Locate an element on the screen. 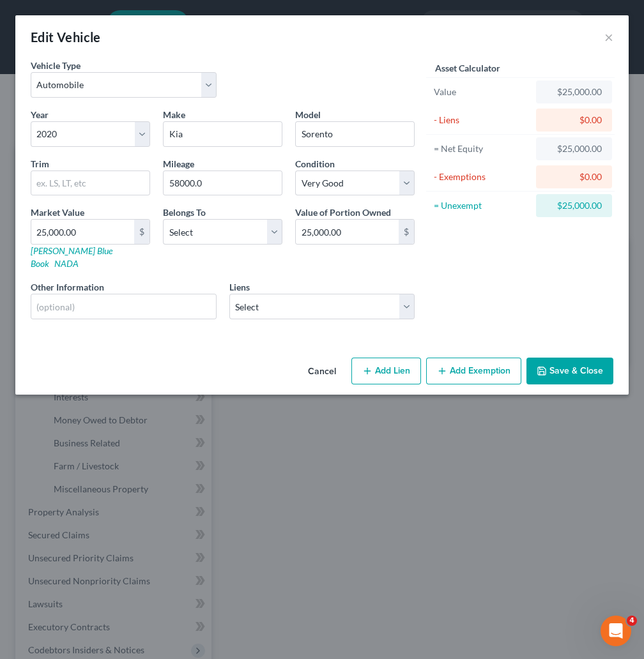 Image resolution: width=644 pixels, height=659 pixels. input: ex. LS, LT, etc is located at coordinates (90, 183).